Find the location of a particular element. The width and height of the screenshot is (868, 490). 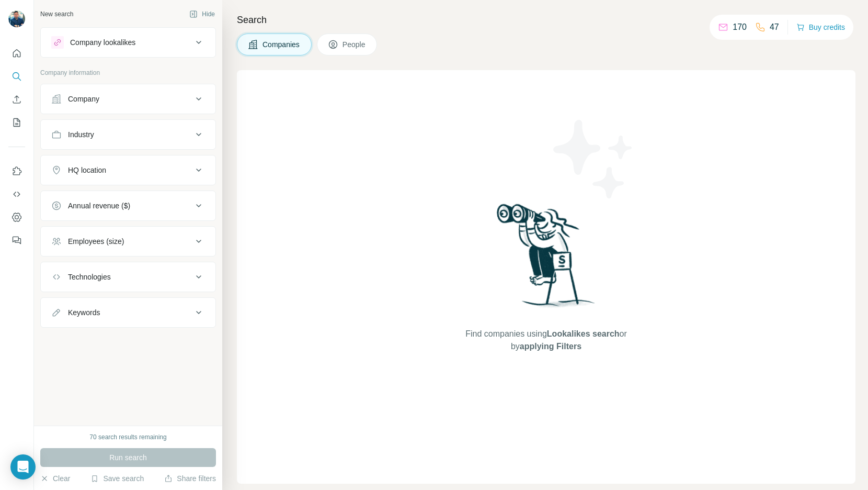

div: Open Intercom Messenger is located at coordinates (23, 466).